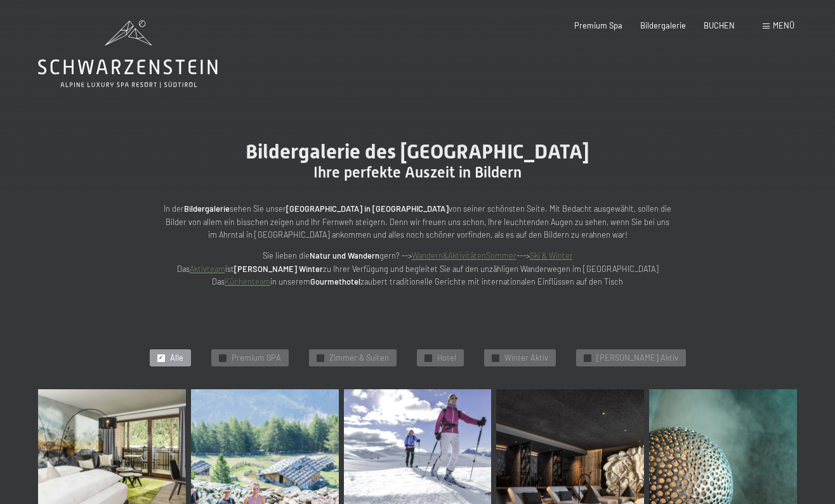 The width and height of the screenshot is (835, 504). Describe the element at coordinates (526, 358) in the screenshot. I see `span: Winter Aktiv` at that location.